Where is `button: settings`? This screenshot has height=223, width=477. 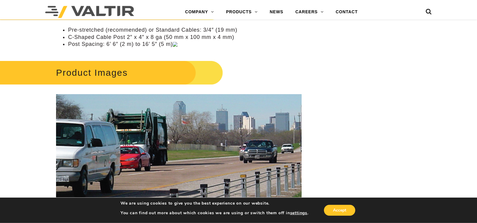
button: settings is located at coordinates (299, 213).